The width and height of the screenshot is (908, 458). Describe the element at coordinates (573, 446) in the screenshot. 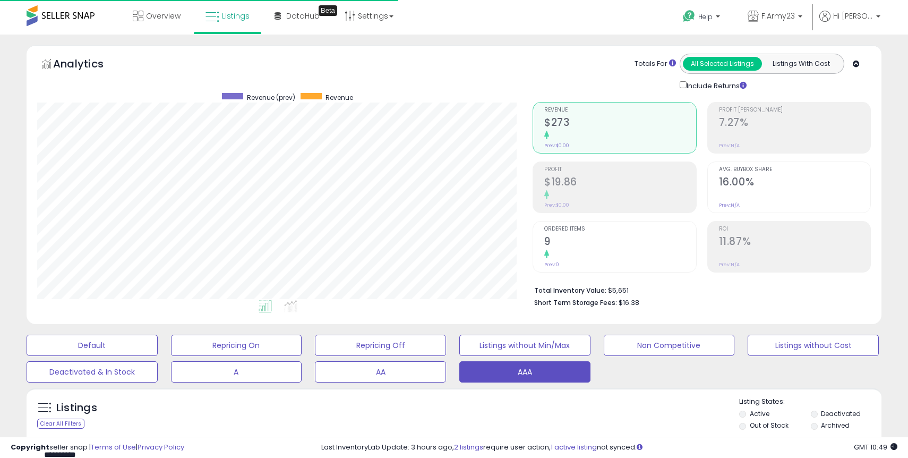

I see `a: 1 active listing` at that location.